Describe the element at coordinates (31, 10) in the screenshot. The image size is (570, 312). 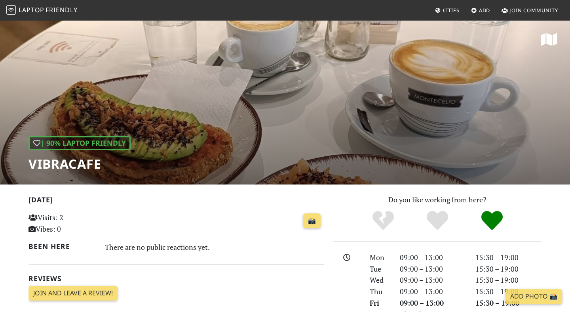
I see `span: Laptop` at that location.